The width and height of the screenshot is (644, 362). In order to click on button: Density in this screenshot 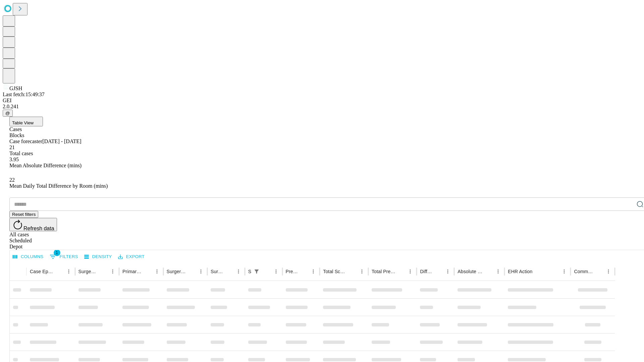, I will do `click(98, 256)`.